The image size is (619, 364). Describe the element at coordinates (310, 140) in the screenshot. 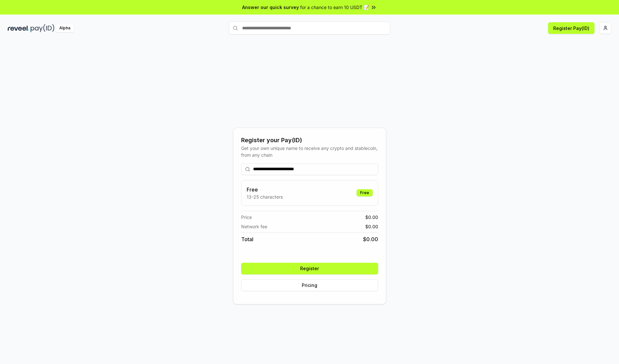

I see `div: Register your Pay(ID)` at that location.